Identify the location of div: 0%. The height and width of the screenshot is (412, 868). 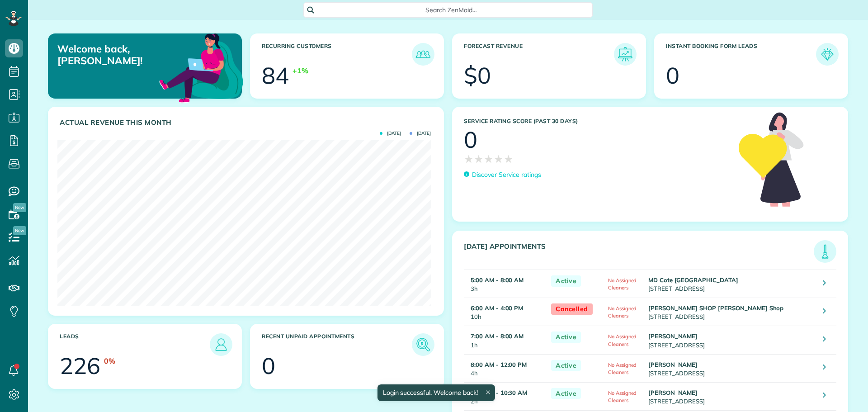
(109, 361).